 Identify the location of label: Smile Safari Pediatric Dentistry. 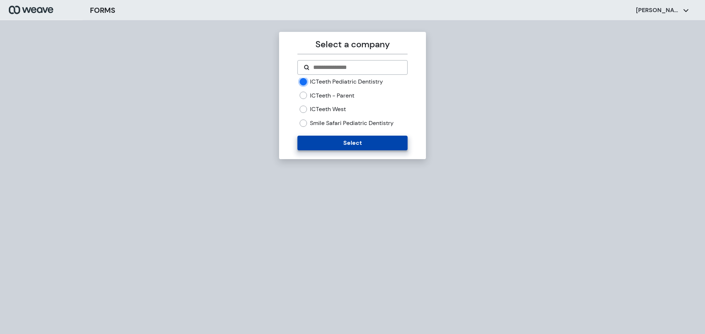
(352, 123).